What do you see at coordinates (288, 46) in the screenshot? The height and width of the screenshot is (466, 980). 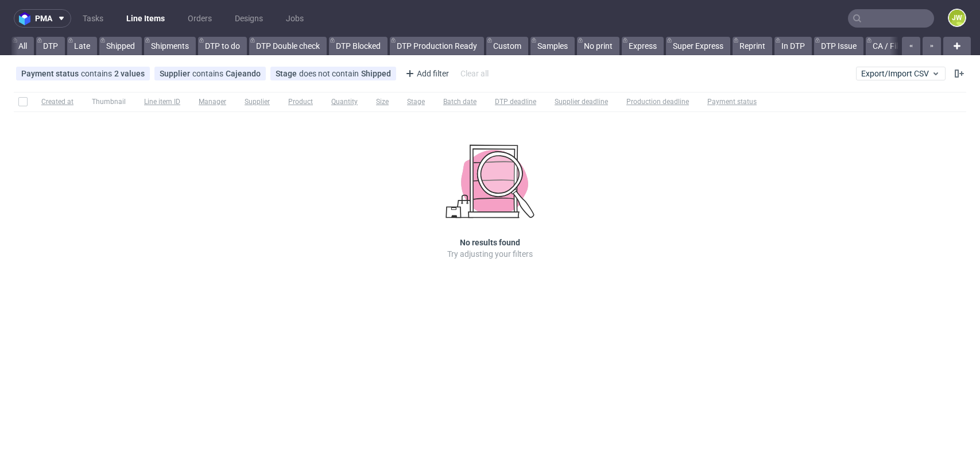 I see `a: DTP Double check` at bounding box center [288, 46].